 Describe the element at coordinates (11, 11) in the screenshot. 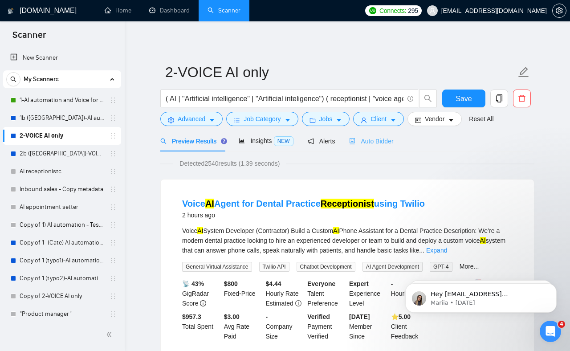

I see `img: logo` at that location.